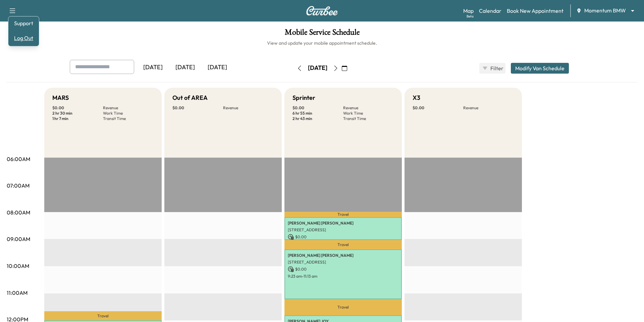 This screenshot has width=644, height=322. Describe the element at coordinates (534, 11) in the screenshot. I see `a: Book New Appointment` at that location.